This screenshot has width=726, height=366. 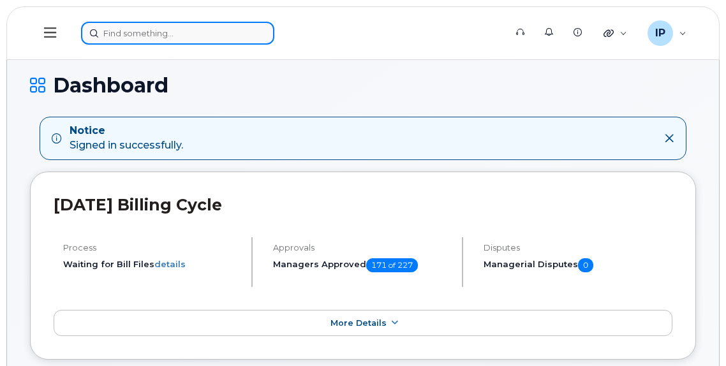 I want to click on span: More Details, so click(x=359, y=323).